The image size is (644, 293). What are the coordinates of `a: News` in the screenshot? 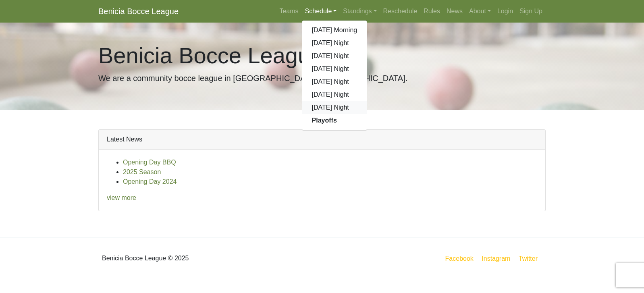 It's located at (454, 12).